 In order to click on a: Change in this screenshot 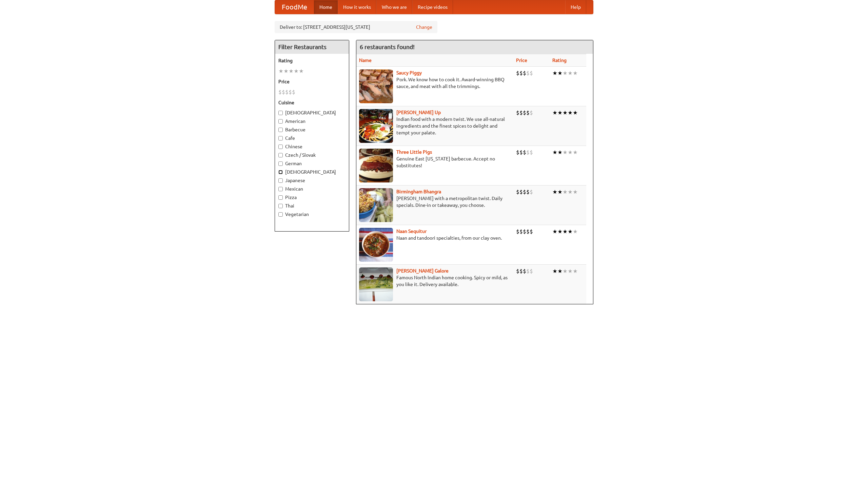, I will do `click(424, 27)`.